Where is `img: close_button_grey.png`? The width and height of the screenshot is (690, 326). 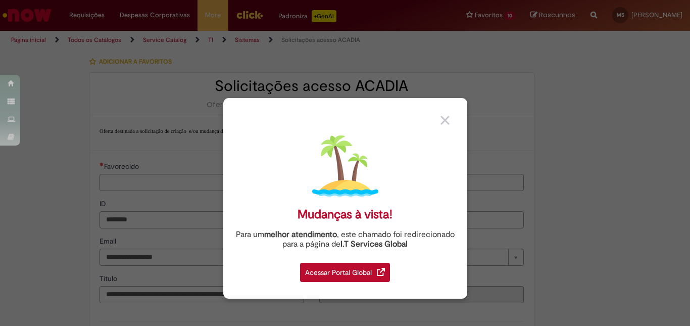
img: close_button_grey.png is located at coordinates (445, 120).